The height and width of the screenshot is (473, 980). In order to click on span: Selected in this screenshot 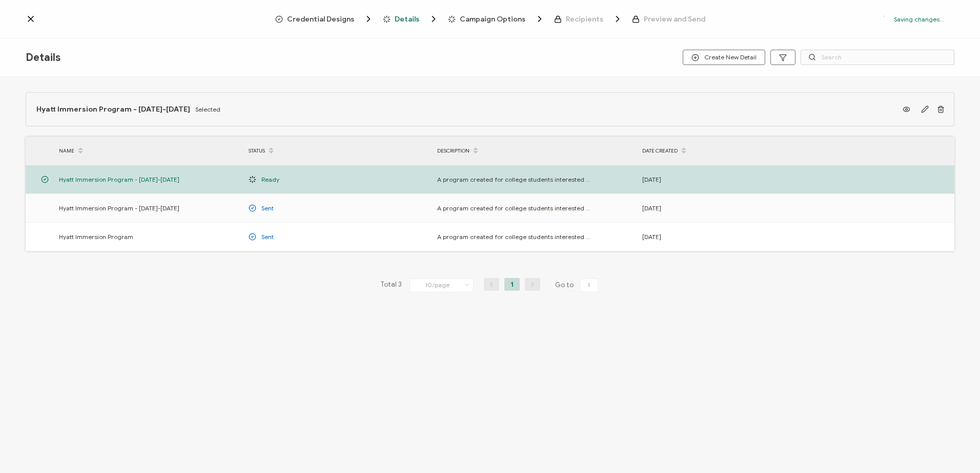, I will do `click(208, 109)`.